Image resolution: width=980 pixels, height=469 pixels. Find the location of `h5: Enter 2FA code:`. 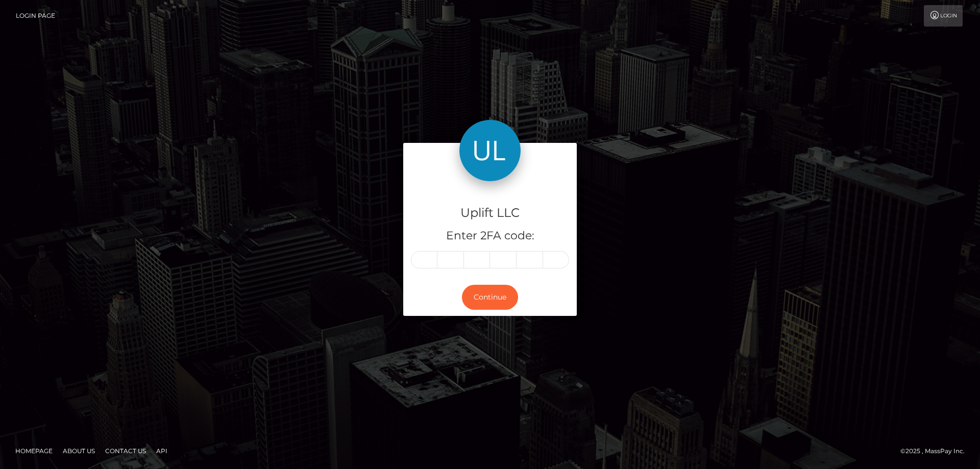

h5: Enter 2FA code: is located at coordinates (490, 235).